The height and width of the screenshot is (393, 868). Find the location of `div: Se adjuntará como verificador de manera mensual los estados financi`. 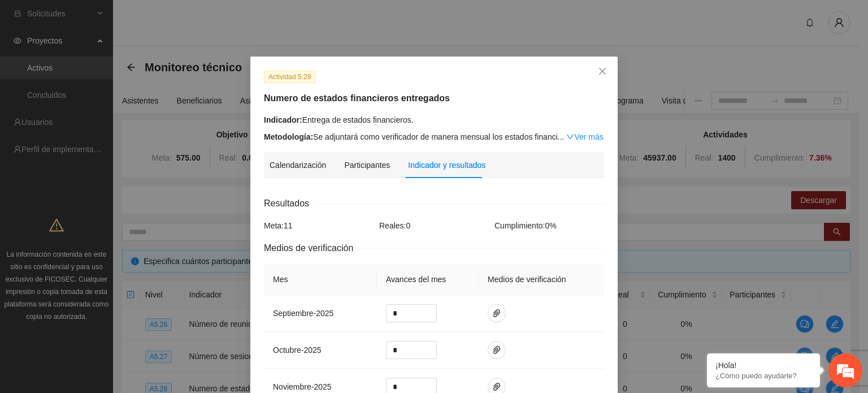

div: Se adjuntará como verificador de manera mensual los estados financi is located at coordinates (434, 137).